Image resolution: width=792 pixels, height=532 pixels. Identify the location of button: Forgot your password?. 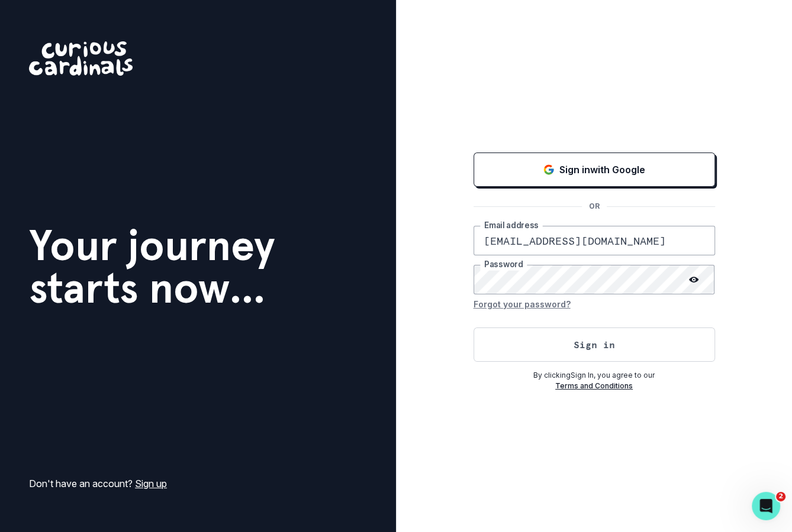
(522, 304).